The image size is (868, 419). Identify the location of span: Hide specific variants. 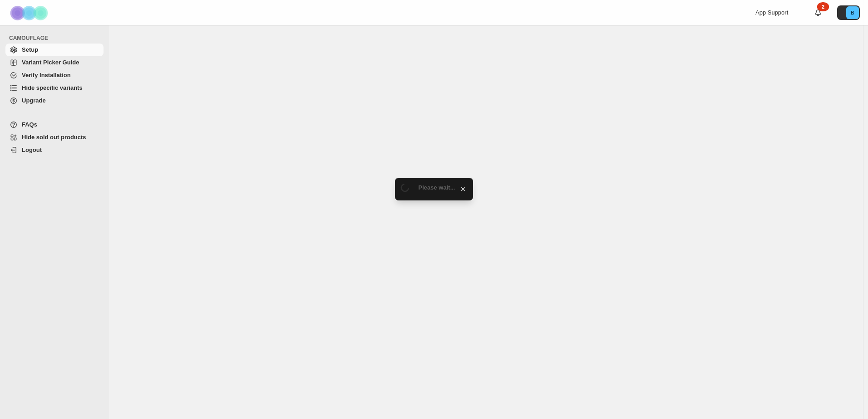
(52, 87).